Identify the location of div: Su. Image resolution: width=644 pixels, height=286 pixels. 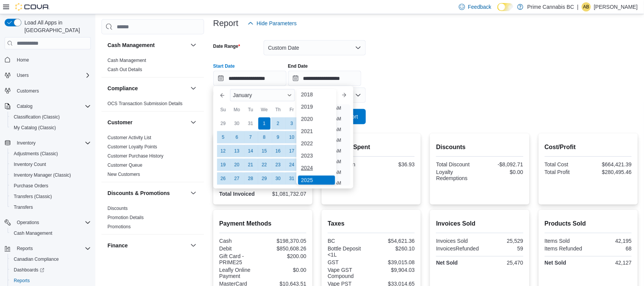
(223, 109).